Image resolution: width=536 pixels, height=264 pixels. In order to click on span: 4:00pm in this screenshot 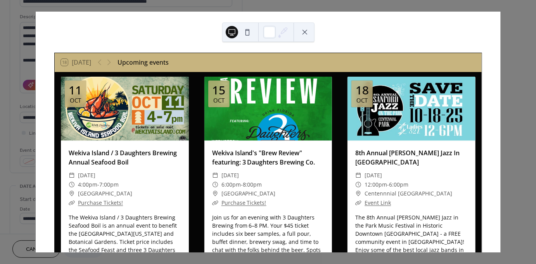, I will do `click(88, 185)`.